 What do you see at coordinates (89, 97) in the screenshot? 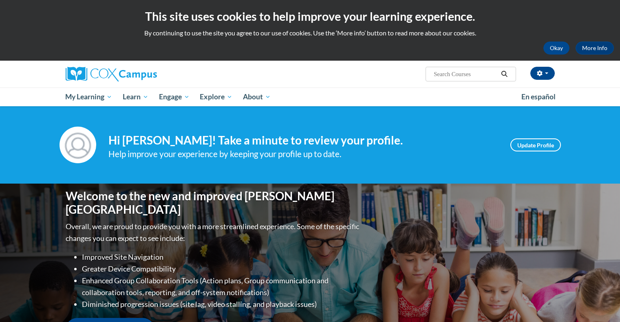
I see `a: My Learning` at bounding box center [89, 97].